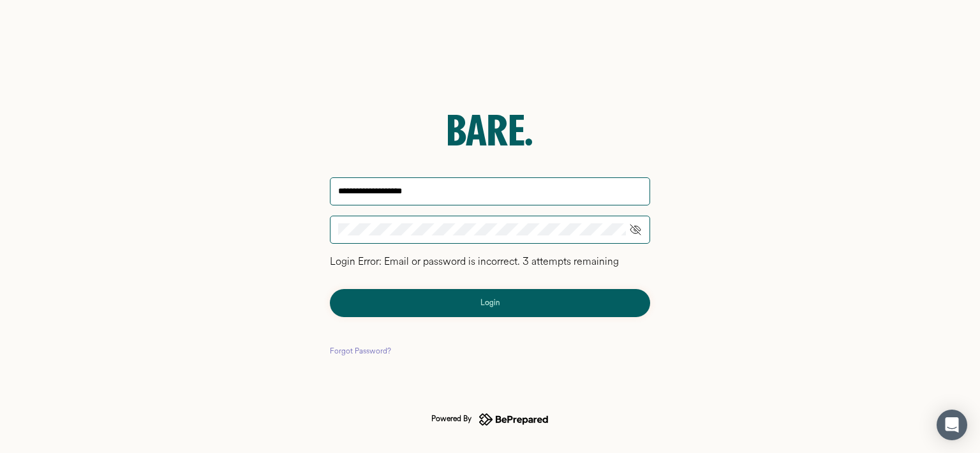 This screenshot has width=980, height=453. What do you see at coordinates (490, 303) in the screenshot?
I see `div: Login` at bounding box center [490, 303].